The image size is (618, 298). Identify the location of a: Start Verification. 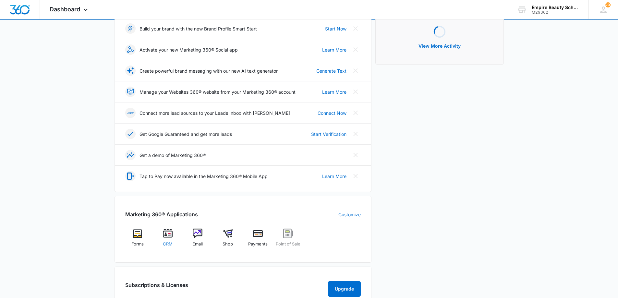
(329, 134).